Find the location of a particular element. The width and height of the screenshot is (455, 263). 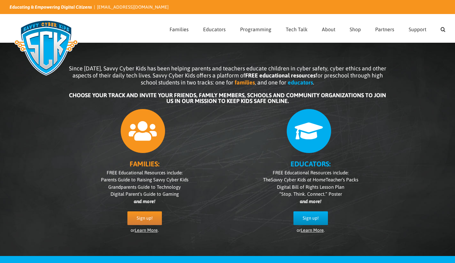

span: Digital Parent’s Guide to Gaming is located at coordinates (145, 194).